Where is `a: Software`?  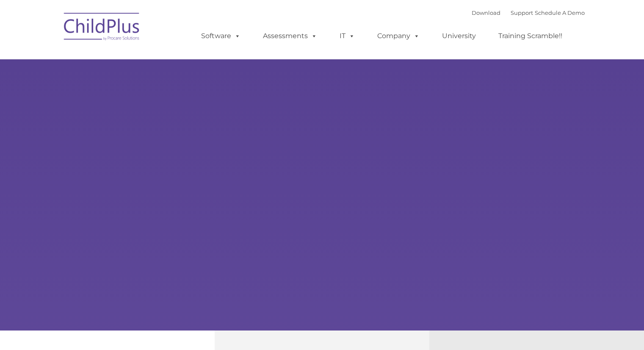 a: Software is located at coordinates (220, 36).